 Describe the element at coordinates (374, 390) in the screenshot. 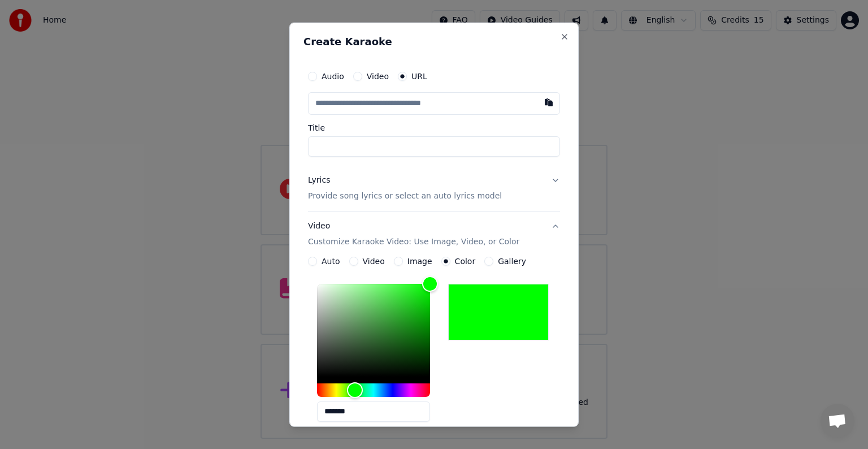

I see `div: Hue` at that location.